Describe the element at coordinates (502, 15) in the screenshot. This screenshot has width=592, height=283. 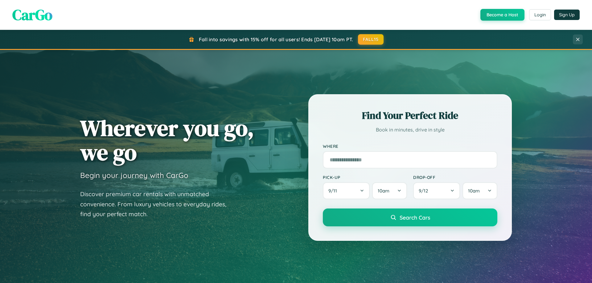
I see `button: Become a Host` at that location.